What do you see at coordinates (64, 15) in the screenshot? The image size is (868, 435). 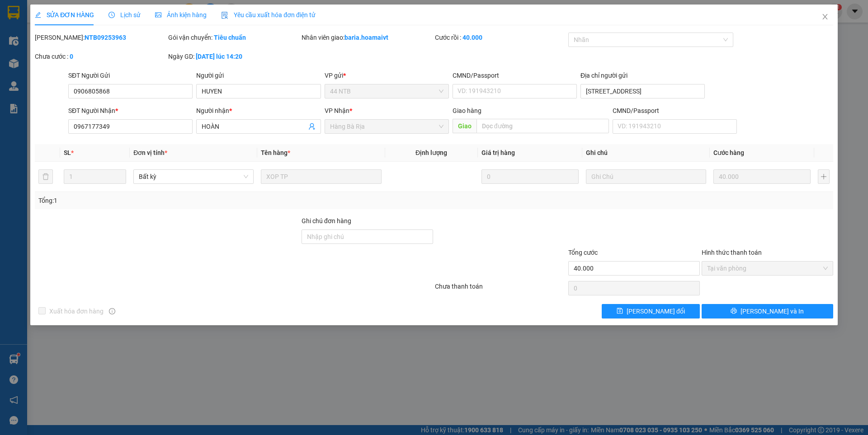 I see `span: SỬA ĐƠN HÀNG` at bounding box center [64, 15].